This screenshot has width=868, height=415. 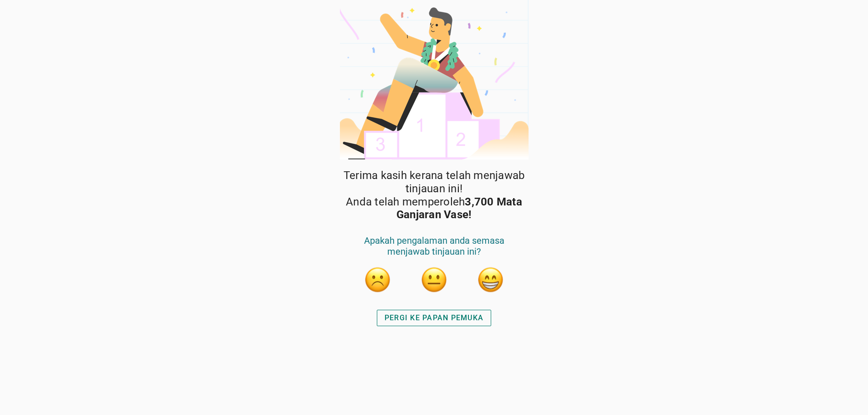 What do you see at coordinates (434, 182) in the screenshot?
I see `span: Terima kasih kerana telah menjawab tinjauan ini!` at bounding box center [434, 182].